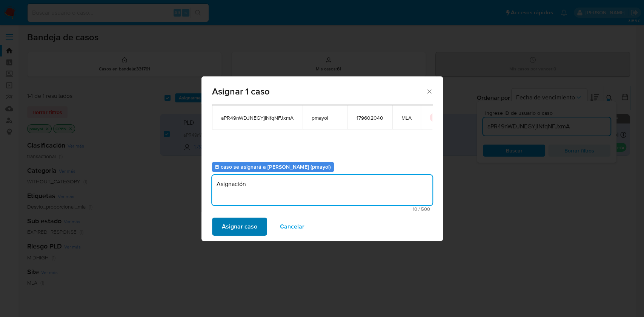 The image size is (644, 317). I want to click on span: aPR49nWDJNEGYjlNfqNFJxmA, so click(257, 118).